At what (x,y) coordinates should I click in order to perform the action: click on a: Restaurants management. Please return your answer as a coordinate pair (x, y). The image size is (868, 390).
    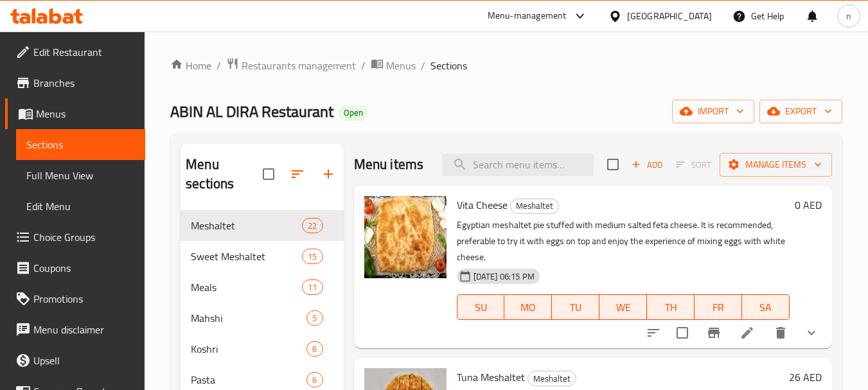
    Looking at the image, I should click on (291, 66).